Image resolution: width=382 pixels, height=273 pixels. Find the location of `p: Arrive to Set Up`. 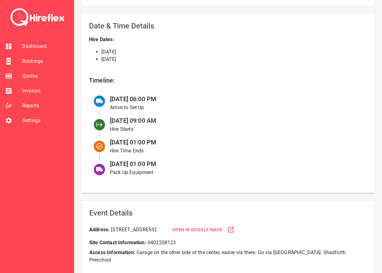

p: Arrive to Set Up is located at coordinates (233, 107).